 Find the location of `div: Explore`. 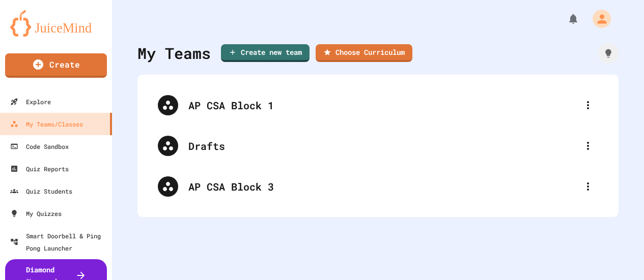

div: Explore is located at coordinates (31, 102).